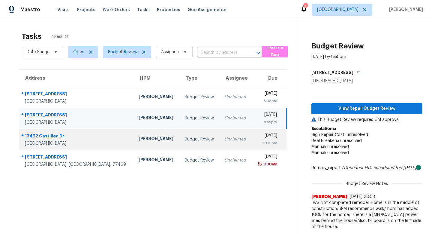  What do you see at coordinates (367, 119) in the screenshot?
I see `p: This Budget Review requires GM approval` at bounding box center [367, 119].